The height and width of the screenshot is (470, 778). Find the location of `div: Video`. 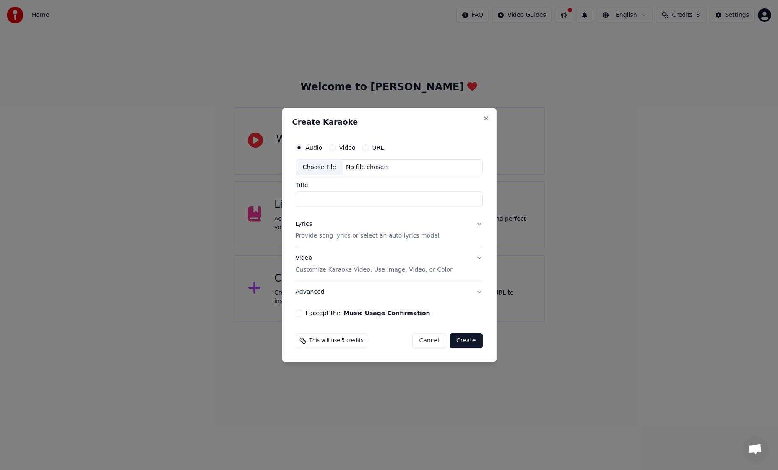

div: Video is located at coordinates (374, 264).